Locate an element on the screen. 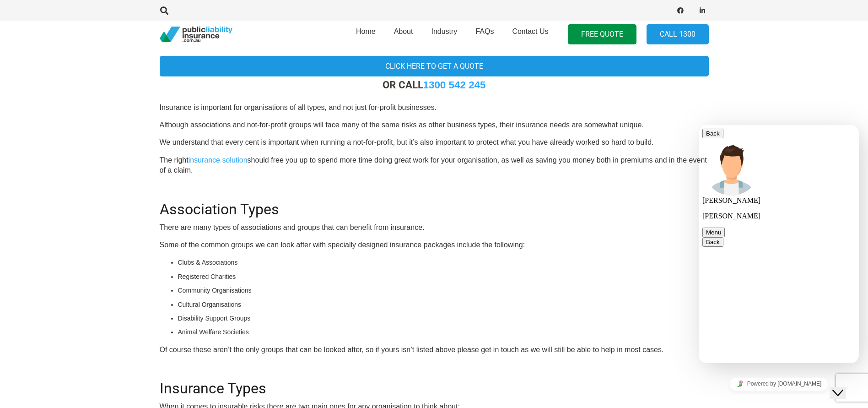 The image size is (868, 408). span: Industry is located at coordinates (444, 31).